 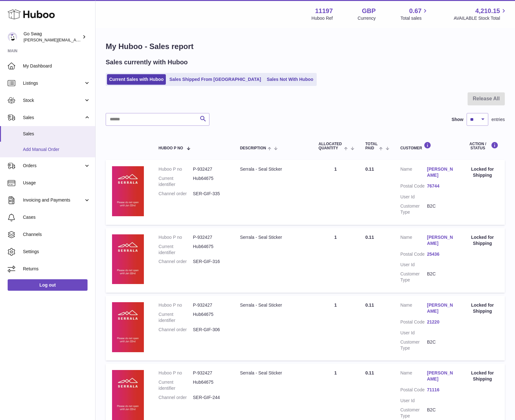 What do you see at coordinates (482, 146) in the screenshot?
I see `div: Action / Status` at bounding box center [482, 146].